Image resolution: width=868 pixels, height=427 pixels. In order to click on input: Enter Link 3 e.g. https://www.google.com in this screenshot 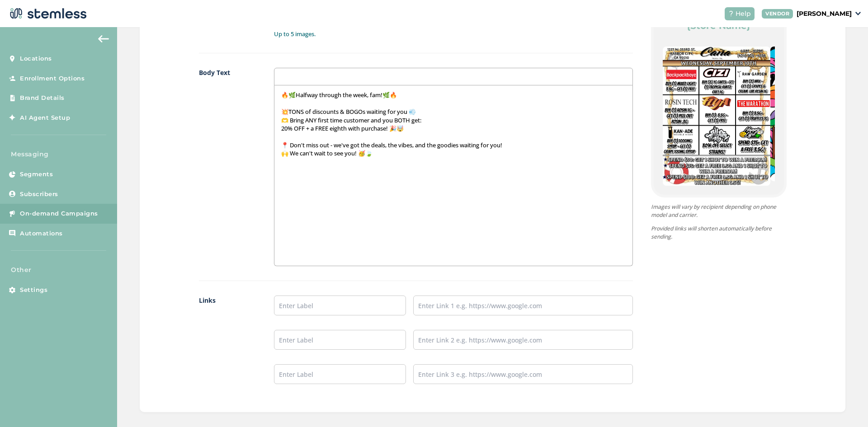, I will do `click(523, 374)`.